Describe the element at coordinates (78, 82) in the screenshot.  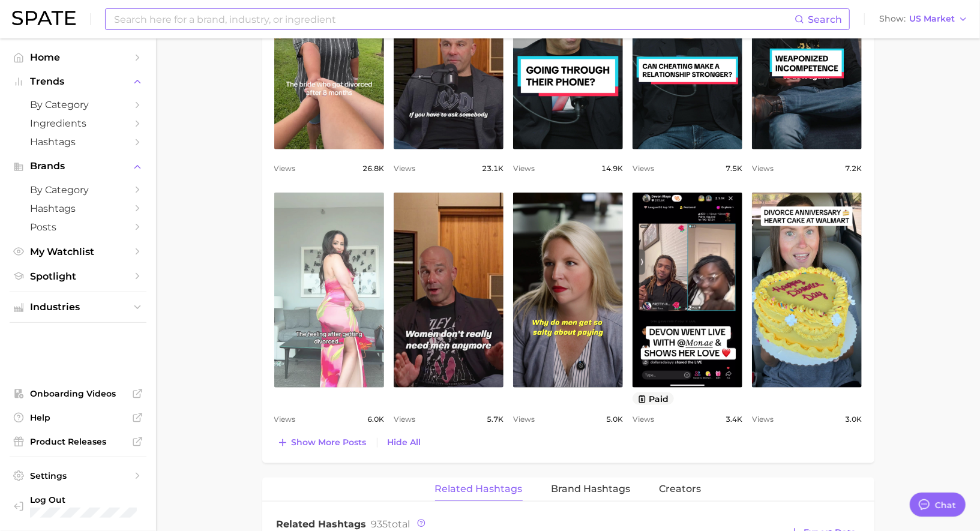
I see `button: Trends` at that location.